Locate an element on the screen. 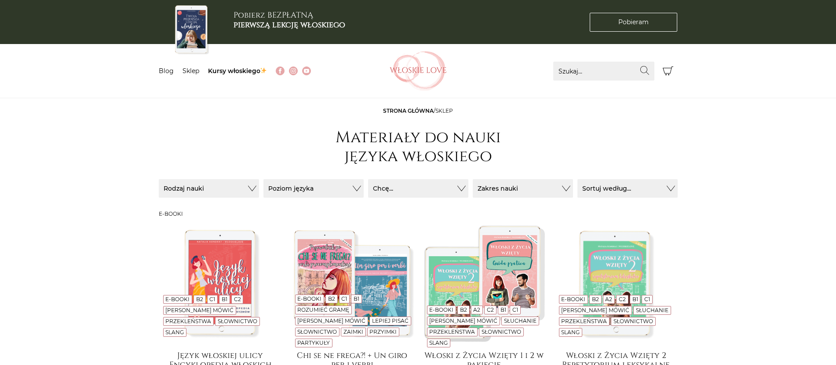 This screenshot has width=836, height=365. a: Partykuły is located at coordinates (314, 342).